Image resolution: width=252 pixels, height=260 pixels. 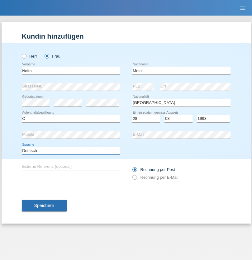 What do you see at coordinates (52, 56) in the screenshot?
I see `label: Frau` at bounding box center [52, 56].